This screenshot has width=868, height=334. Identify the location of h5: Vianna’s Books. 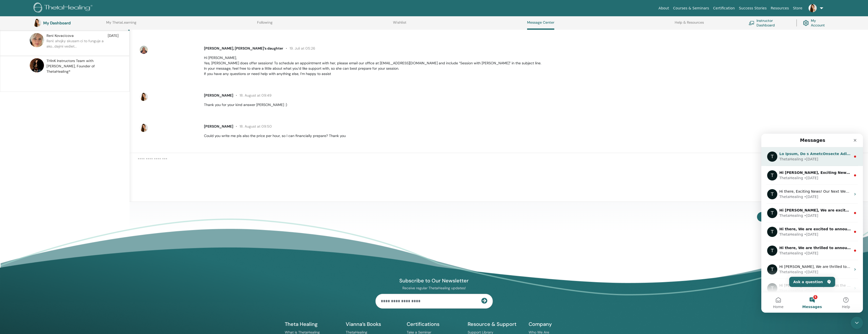
(373, 324).